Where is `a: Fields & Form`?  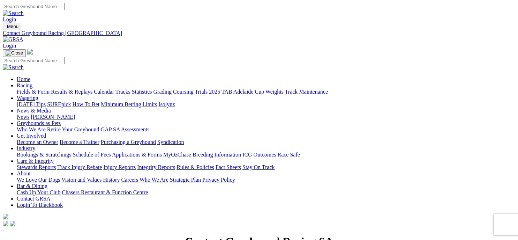 a: Fields & Form is located at coordinates (33, 91).